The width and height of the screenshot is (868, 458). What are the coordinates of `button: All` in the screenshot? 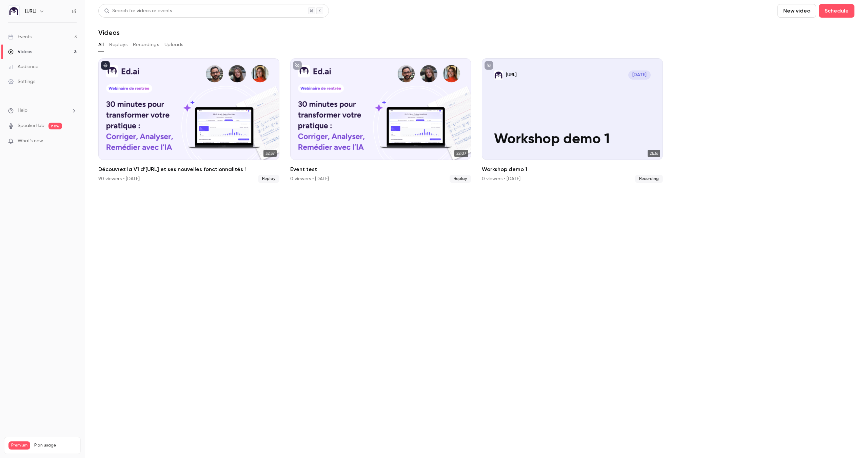 It's located at (101, 45).